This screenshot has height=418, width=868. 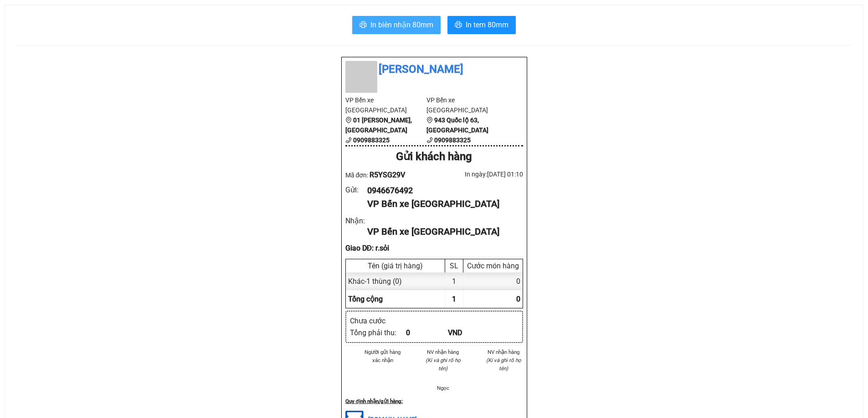 What do you see at coordinates (443, 388) in the screenshot?
I see `li: Ngọc` at bounding box center [443, 388].